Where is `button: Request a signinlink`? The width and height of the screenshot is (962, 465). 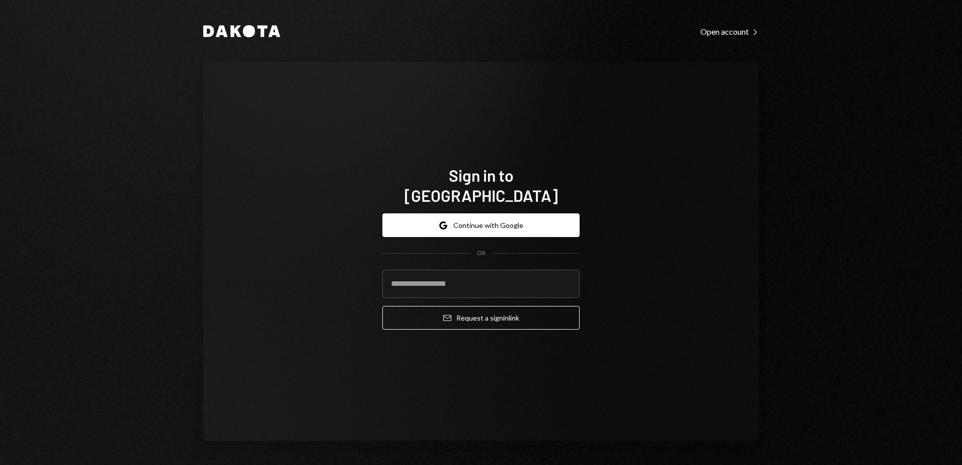 button: Request a signinlink is located at coordinates (481, 318).